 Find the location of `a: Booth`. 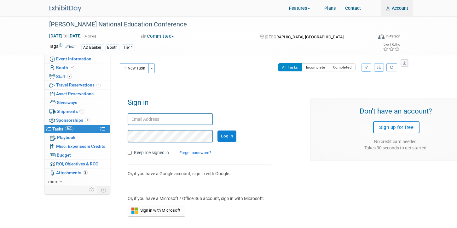

a: Booth is located at coordinates (77, 68).